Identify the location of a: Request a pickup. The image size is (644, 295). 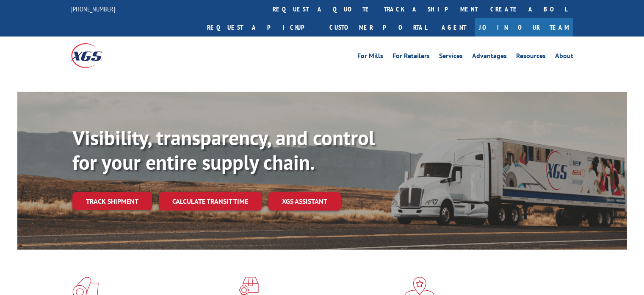
(262, 27).